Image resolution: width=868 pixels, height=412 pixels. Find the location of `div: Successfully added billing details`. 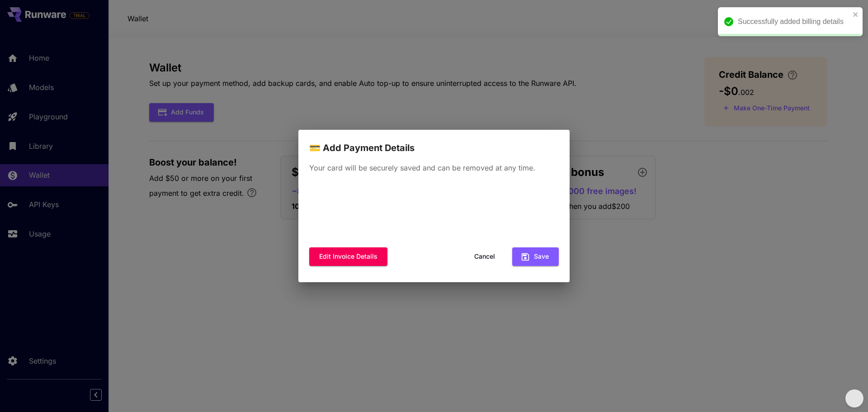

div: Successfully added billing details is located at coordinates (794, 22).